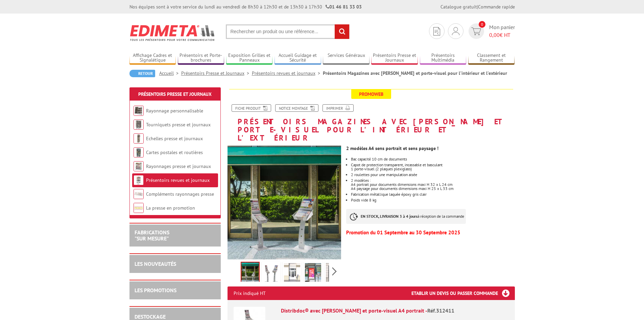  I want to click on img: Rayonnages presse et journaux, so click(139, 166).